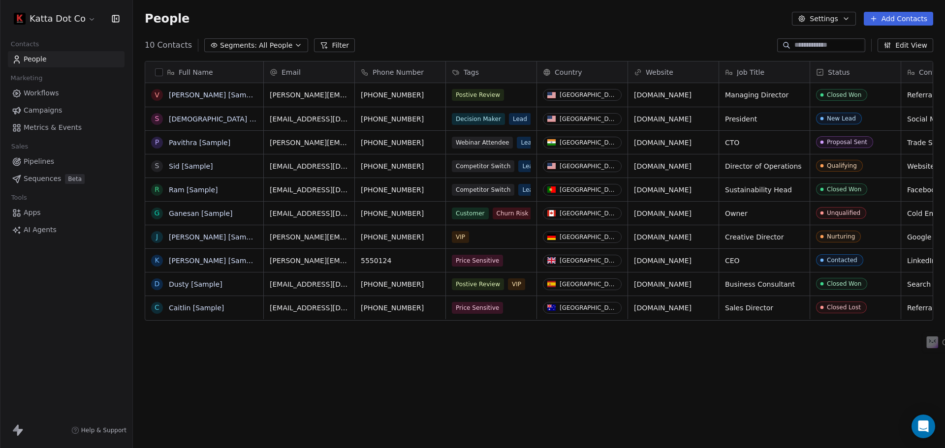 Image resolution: width=945 pixels, height=448 pixels. What do you see at coordinates (764, 214) in the screenshot?
I see `span: Owner` at bounding box center [764, 214].